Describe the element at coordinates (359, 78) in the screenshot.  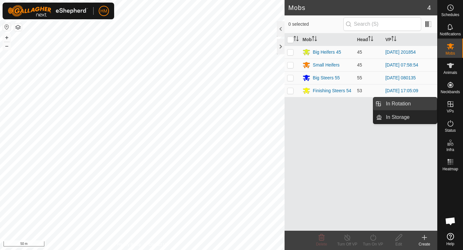
I see `span: 55` at that location.